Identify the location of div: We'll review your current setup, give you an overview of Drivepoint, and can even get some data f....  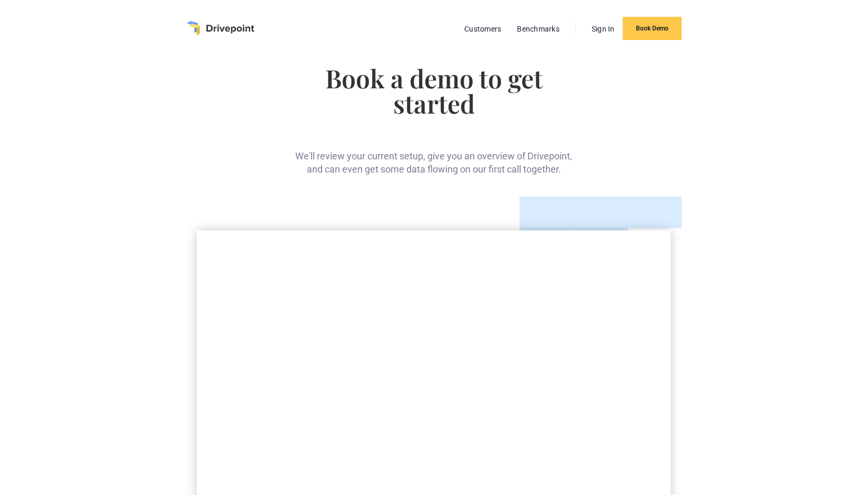
(433, 154).